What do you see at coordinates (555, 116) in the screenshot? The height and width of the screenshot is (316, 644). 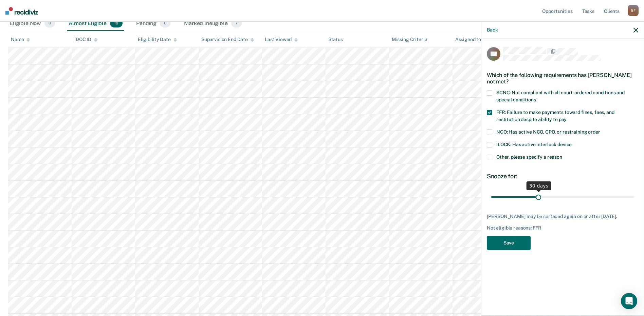 I see `span: FFR: Failure to make payments toward fines, fees, and restitution despite ability to pay` at bounding box center [555, 116].